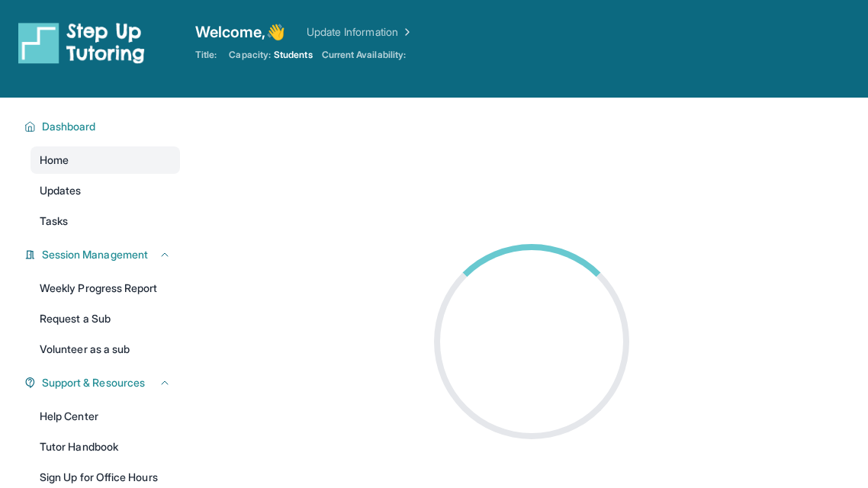  What do you see at coordinates (360, 32) in the screenshot?
I see `a: Update Information` at bounding box center [360, 32].